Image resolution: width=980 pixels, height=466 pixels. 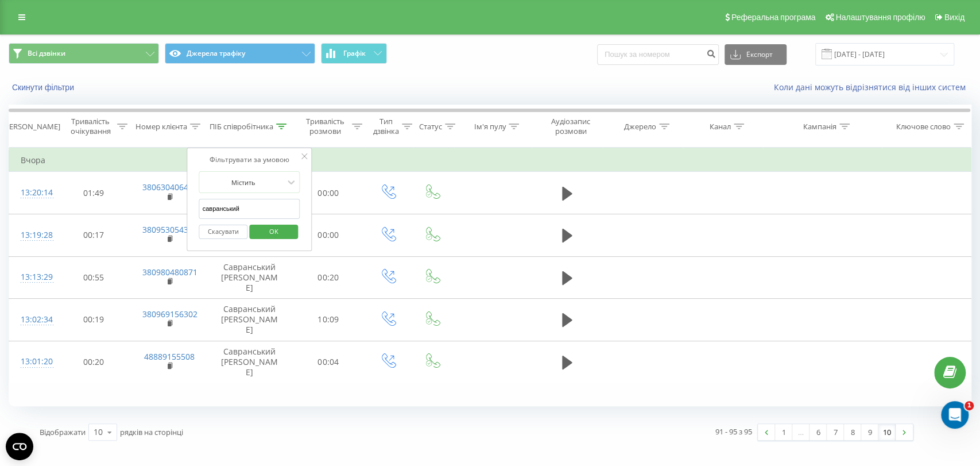 I want to click on div: Ім'я пулу, so click(x=490, y=127).